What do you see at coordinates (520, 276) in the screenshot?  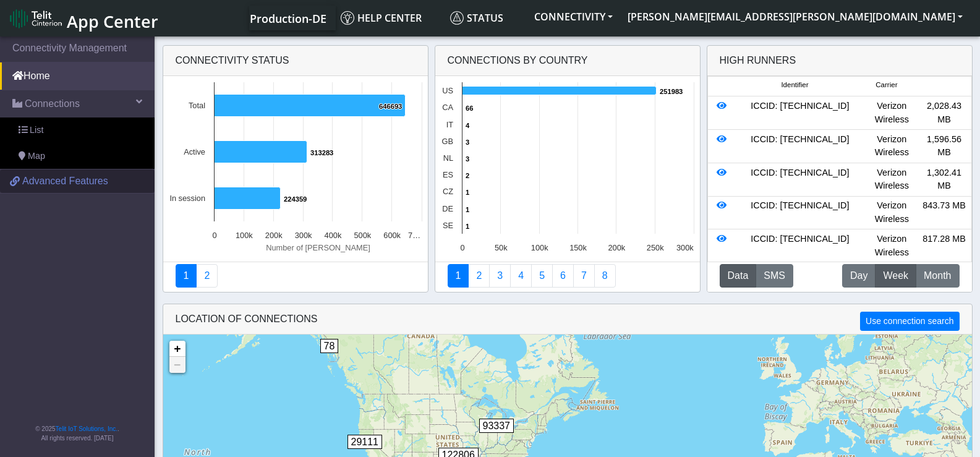 I see `a: Connections By Carrier` at bounding box center [520, 276].